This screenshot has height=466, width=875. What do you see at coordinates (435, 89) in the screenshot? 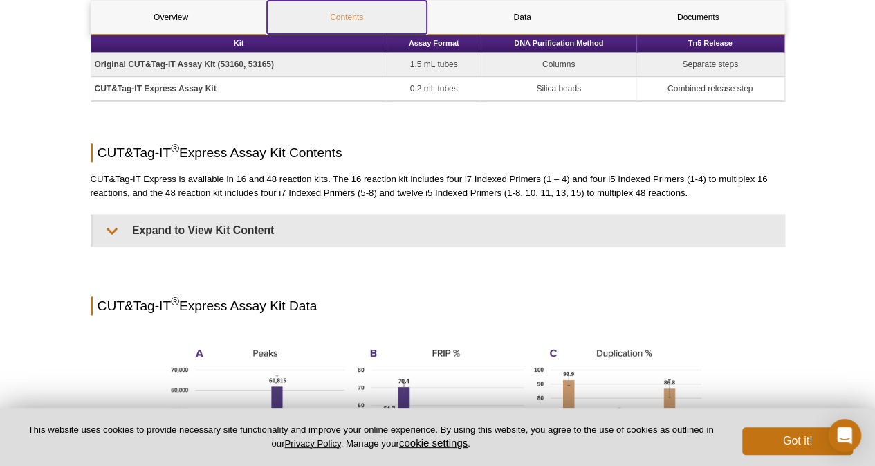
I see `td: 0.2 mL tubes` at bounding box center [435, 89].